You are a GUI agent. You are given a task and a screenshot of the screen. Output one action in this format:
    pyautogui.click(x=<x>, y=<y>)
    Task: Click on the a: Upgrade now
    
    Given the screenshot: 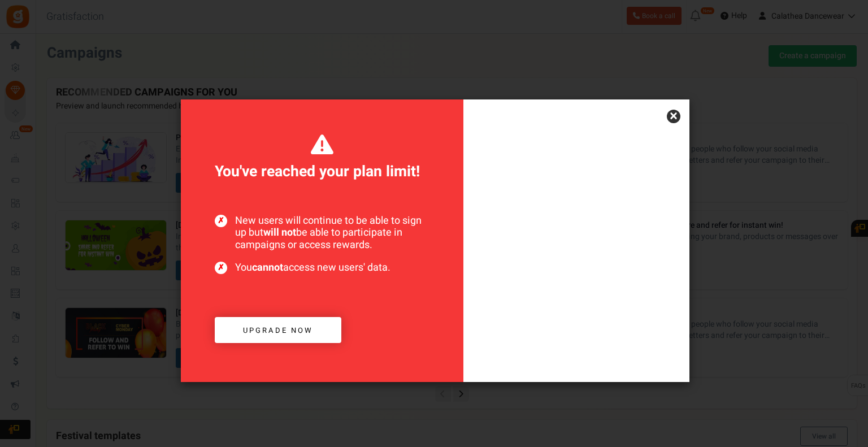 What is the action you would take?
    pyautogui.click(x=278, y=330)
    